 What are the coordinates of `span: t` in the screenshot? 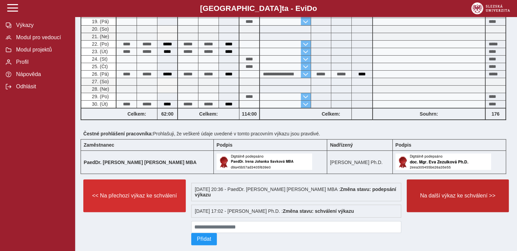 It's located at (283, 8).